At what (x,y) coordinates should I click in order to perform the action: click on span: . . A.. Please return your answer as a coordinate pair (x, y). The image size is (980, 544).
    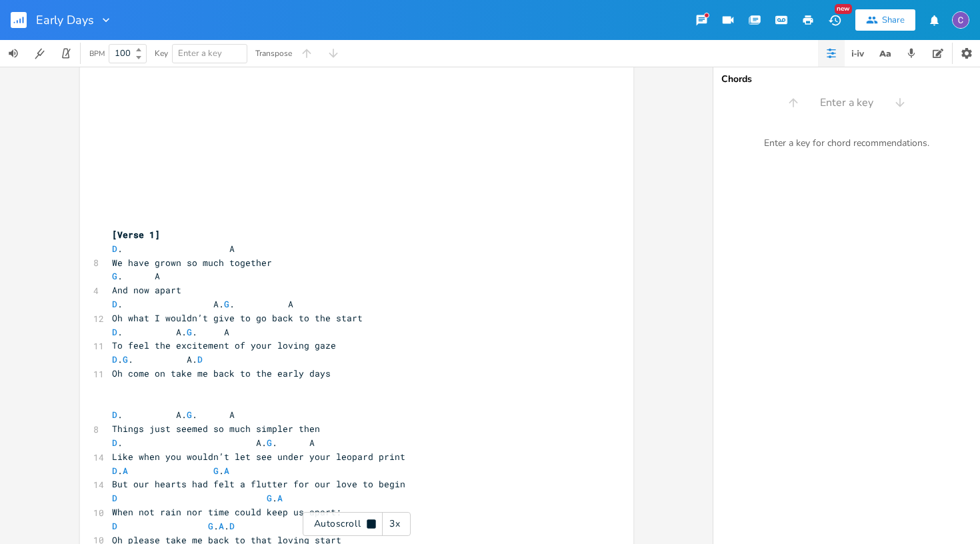
    Looking at the image, I should click on (157, 360).